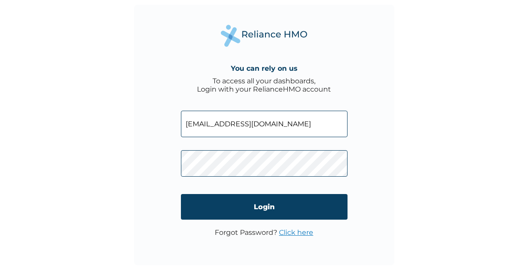  I want to click on input: Login, so click(264, 206).